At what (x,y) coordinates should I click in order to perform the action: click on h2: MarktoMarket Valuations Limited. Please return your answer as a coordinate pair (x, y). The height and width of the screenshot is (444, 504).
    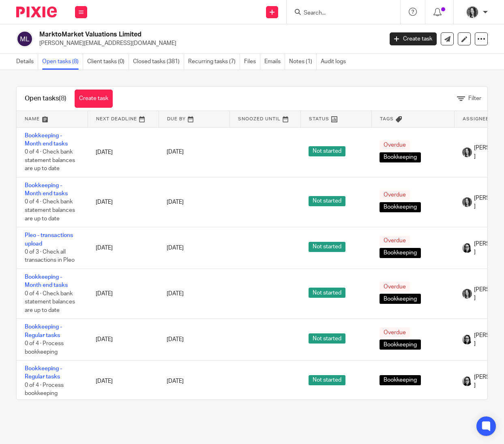
    Looking at the image, I should click on (174, 34).